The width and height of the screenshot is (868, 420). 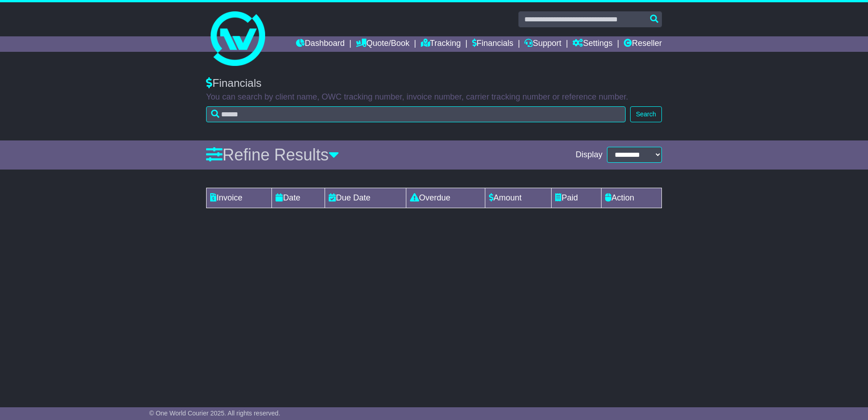 I want to click on span: © One World Courier 2025. All rights reserved., so click(x=215, y=413).